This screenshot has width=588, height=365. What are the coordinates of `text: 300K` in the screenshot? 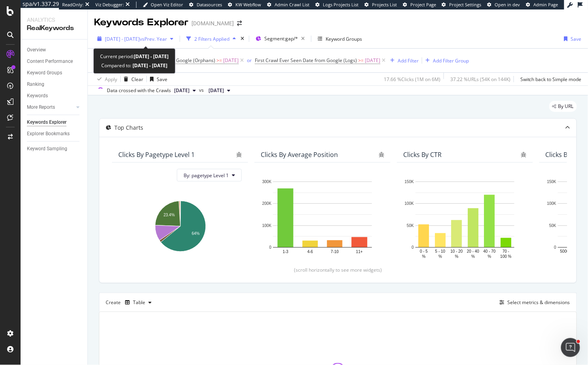 It's located at (267, 181).